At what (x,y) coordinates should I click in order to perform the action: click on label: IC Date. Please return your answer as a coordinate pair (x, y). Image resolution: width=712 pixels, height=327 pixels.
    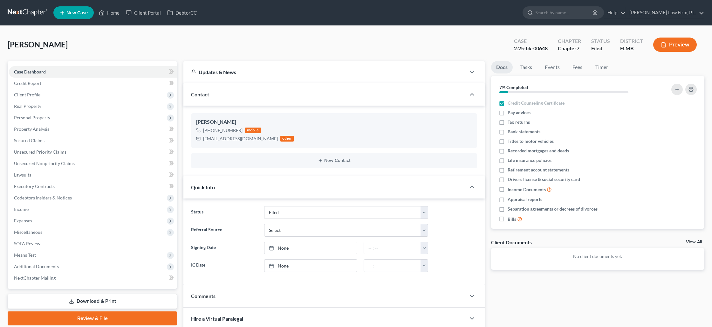
    Looking at the image, I should click on (224, 265).